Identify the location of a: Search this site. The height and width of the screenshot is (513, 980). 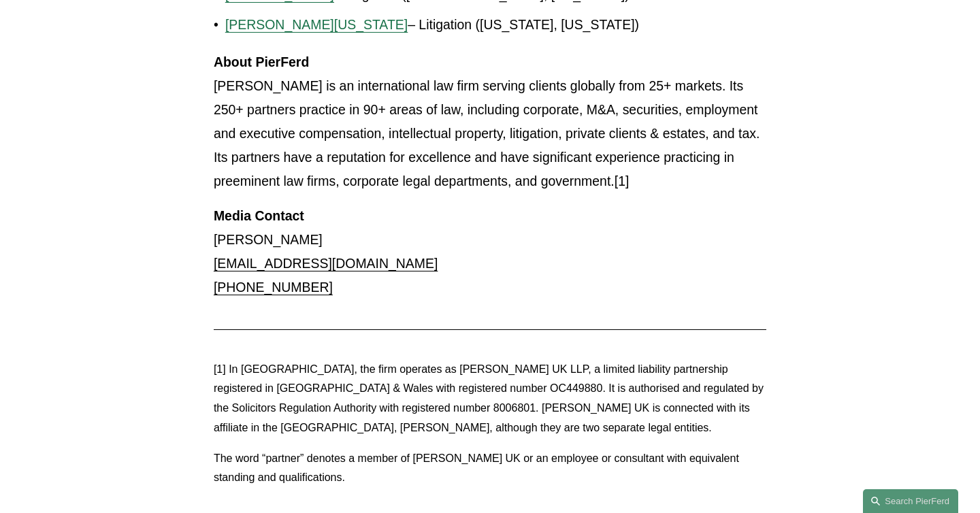
(910, 501).